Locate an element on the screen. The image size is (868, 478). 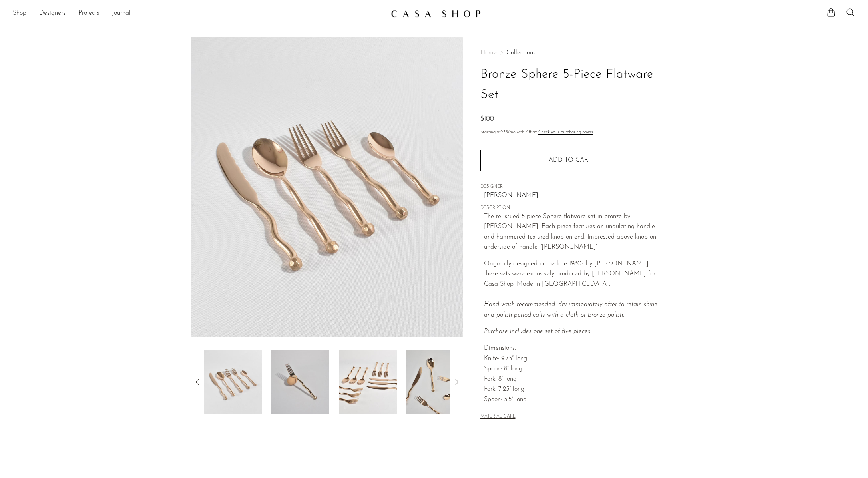
button: MATERIAL CARE is located at coordinates (498, 416).